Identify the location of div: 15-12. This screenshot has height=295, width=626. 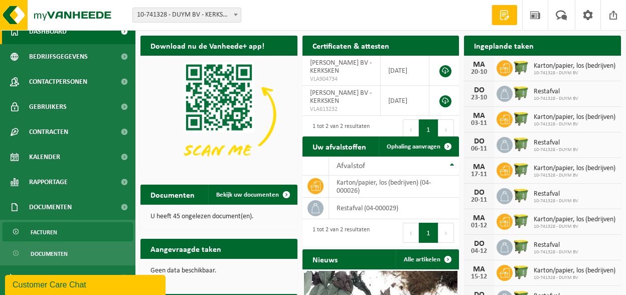
(479, 277).